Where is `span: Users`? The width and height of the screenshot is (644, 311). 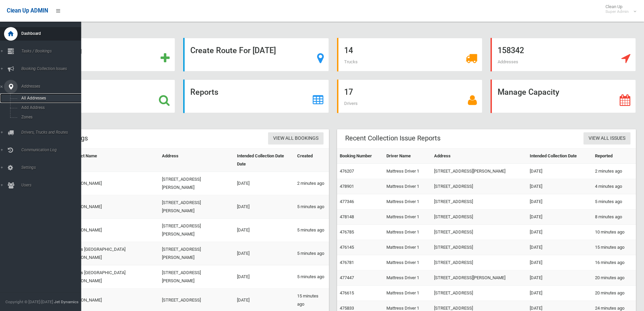
span: Users is located at coordinates (53, 185).